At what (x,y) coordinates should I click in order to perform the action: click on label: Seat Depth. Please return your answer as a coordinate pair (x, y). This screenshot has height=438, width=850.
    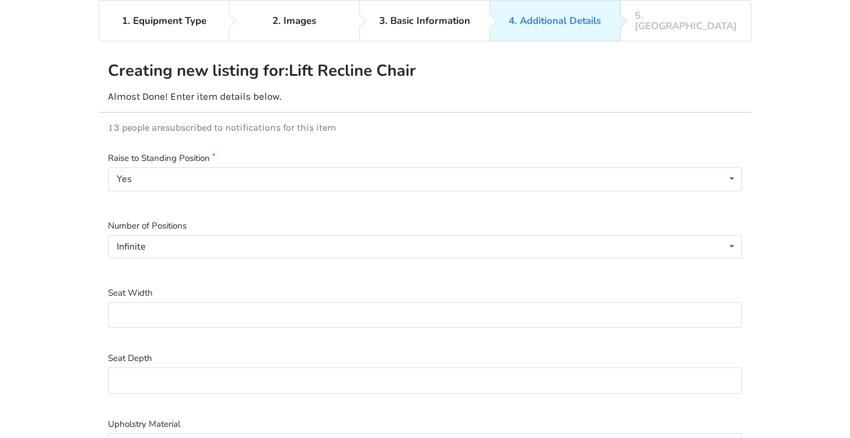
    Looking at the image, I should click on (425, 358).